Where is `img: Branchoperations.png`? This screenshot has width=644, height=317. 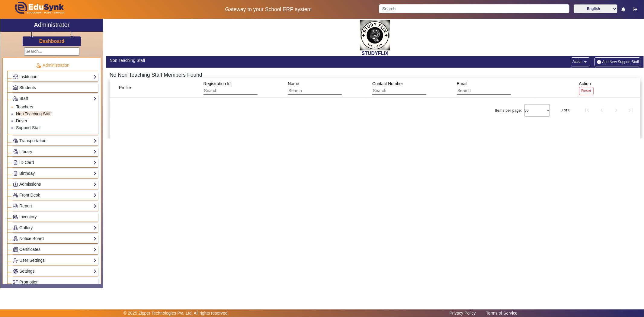 img: Branchoperations.png is located at coordinates (16, 282).